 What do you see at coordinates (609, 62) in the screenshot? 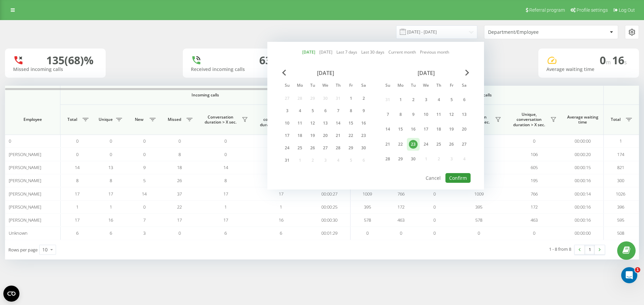
I see `span: m` at bounding box center [609, 62].